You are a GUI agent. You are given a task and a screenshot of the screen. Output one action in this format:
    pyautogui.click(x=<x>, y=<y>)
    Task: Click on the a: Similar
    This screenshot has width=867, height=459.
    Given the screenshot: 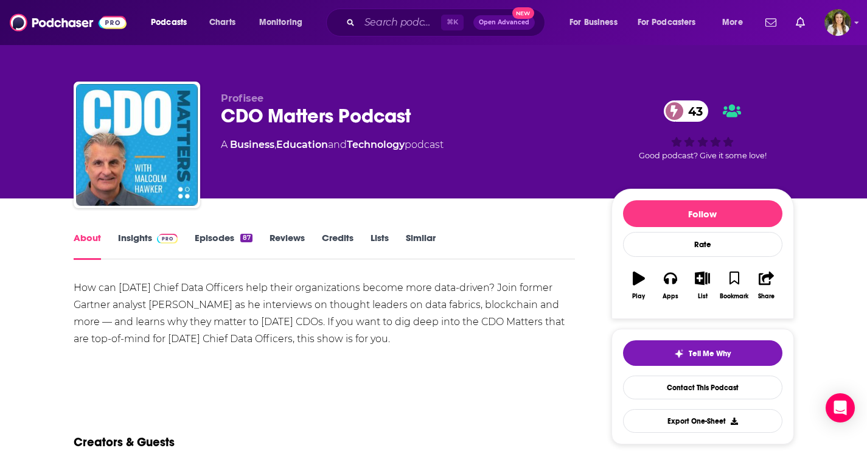 What is the action you would take?
    pyautogui.click(x=421, y=246)
    